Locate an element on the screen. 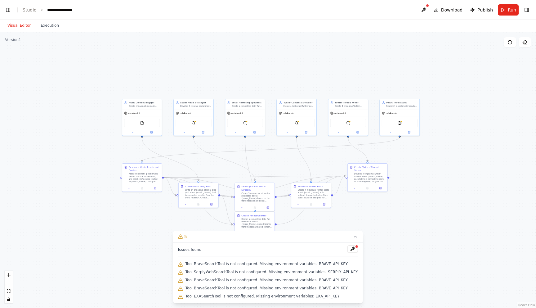 This screenshot has width=536, height=308. div: Social Media StrategistDevelop 5 creative social media post ideas based on {music_theme}, ensurin... is located at coordinates (194, 117).